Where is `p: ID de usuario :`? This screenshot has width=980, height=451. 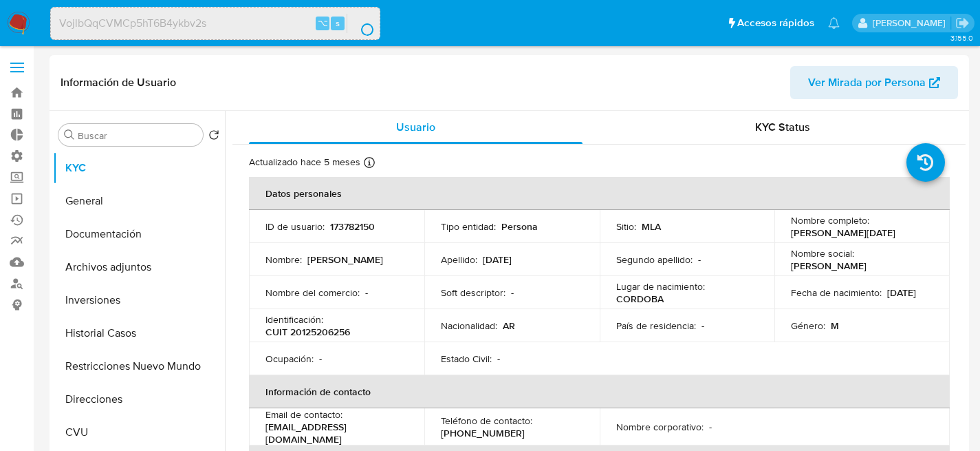
p: ID de usuario : is located at coordinates (295, 226).